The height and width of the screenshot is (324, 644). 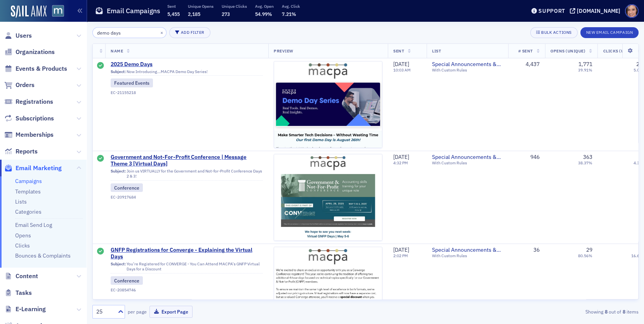 I want to click on span: GNFP Registrations for Converge - Explaining the Virtual Days, so click(x=187, y=253).